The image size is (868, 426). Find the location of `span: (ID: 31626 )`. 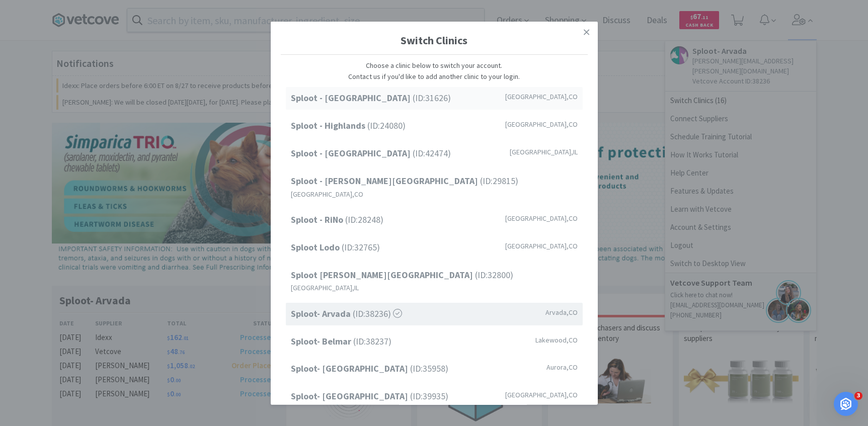

span: (ID: 31626 ) is located at coordinates (370, 98).